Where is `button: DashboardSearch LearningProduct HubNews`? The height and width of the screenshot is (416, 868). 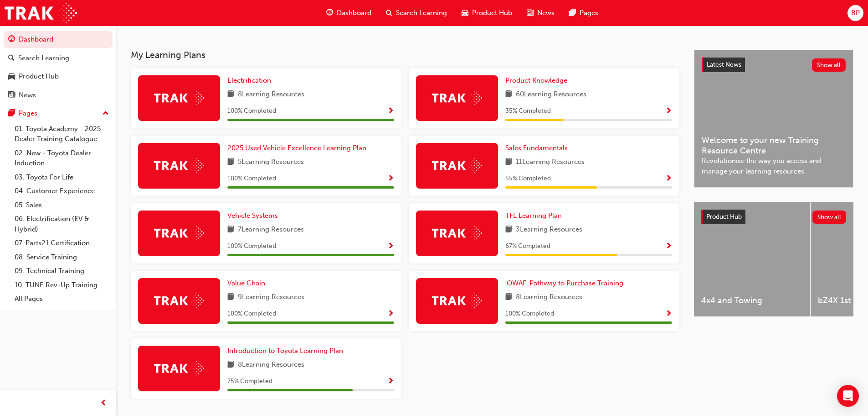 button: DashboardSearch LearningProduct HubNews is located at coordinates (58, 67).